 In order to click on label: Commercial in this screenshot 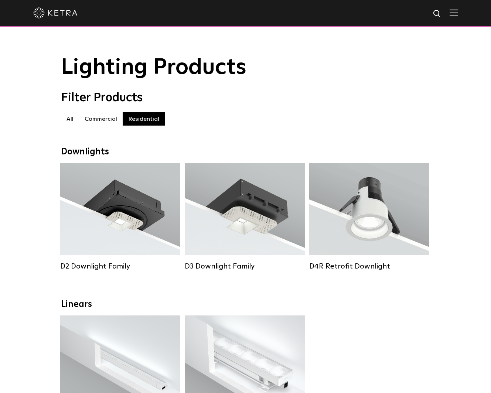, I will do `click(101, 119)`.